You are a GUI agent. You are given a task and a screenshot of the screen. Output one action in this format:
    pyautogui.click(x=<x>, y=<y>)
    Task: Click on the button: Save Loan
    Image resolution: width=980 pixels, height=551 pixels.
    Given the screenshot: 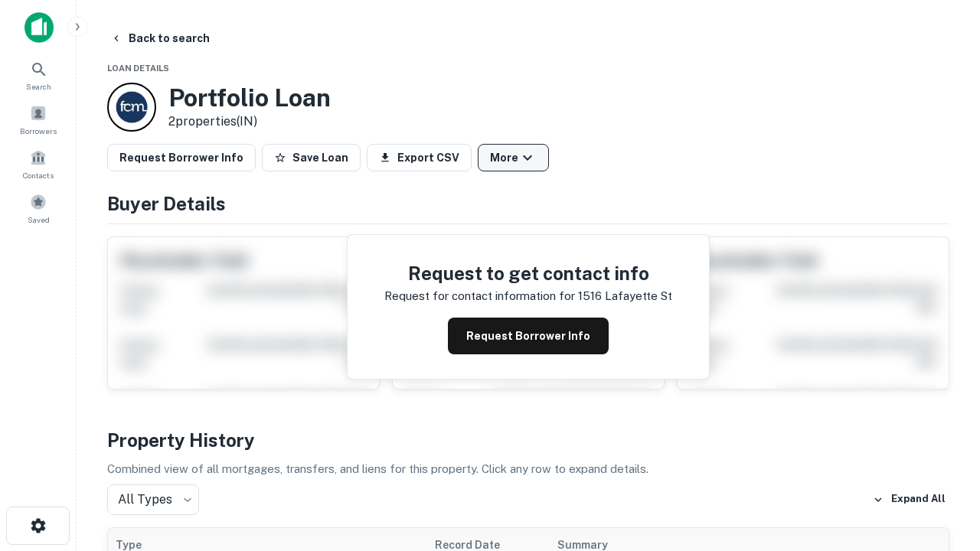 What is the action you would take?
    pyautogui.click(x=311, y=157)
    